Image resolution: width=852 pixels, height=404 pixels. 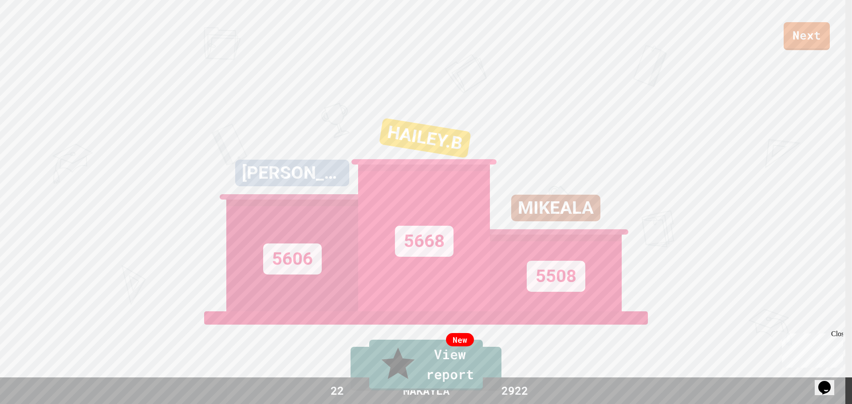 I want to click on div: Chat with us now!Close, so click(x=32, y=30).